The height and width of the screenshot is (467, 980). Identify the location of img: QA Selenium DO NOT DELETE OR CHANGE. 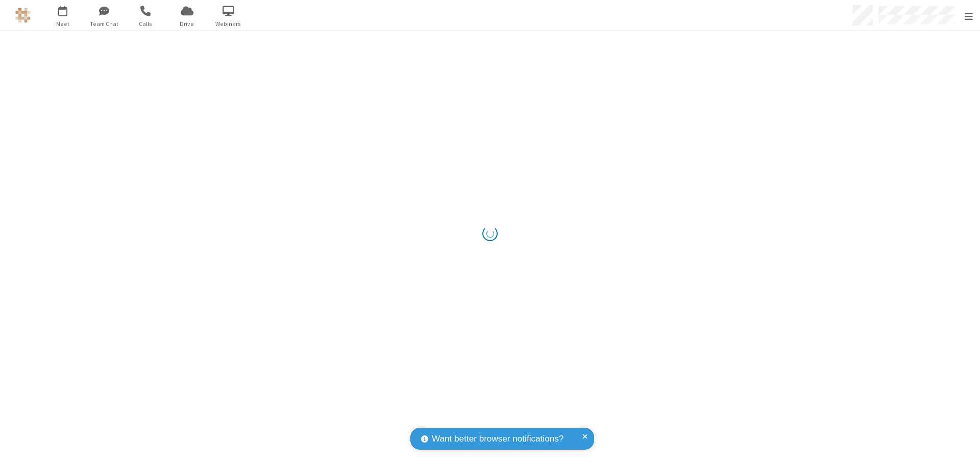
(23, 15).